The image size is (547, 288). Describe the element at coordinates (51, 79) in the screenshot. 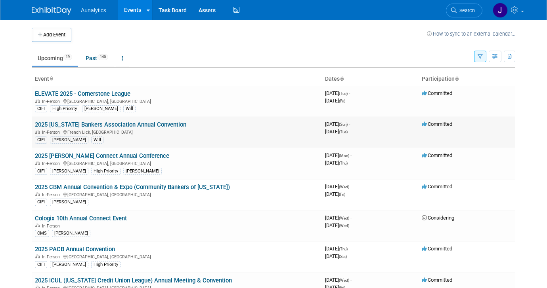

I see `a: Sort by Event Name` at that location.